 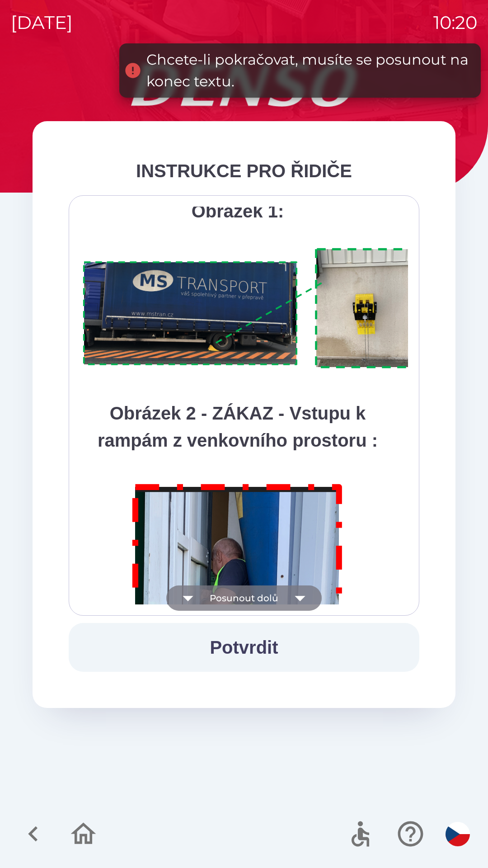 I want to click on button: Posunout dolů, so click(x=244, y=598).